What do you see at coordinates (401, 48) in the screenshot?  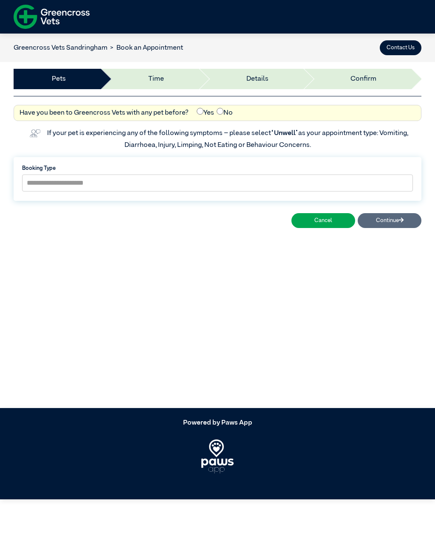 I see `button: Contact Us` at bounding box center [401, 48].